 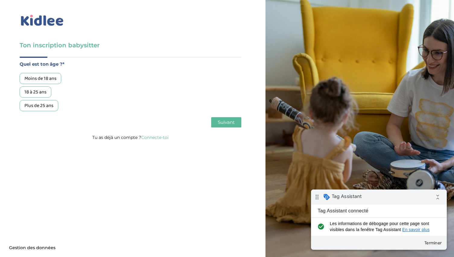 I want to click on a: En savoir plus, so click(x=105, y=40).